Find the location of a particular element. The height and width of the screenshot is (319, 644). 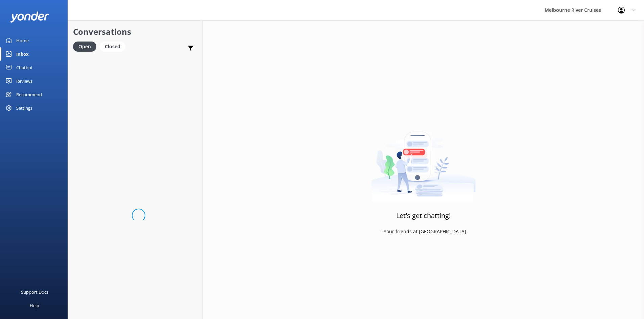

img: yonder-white-logo.png is located at coordinates (30, 17).